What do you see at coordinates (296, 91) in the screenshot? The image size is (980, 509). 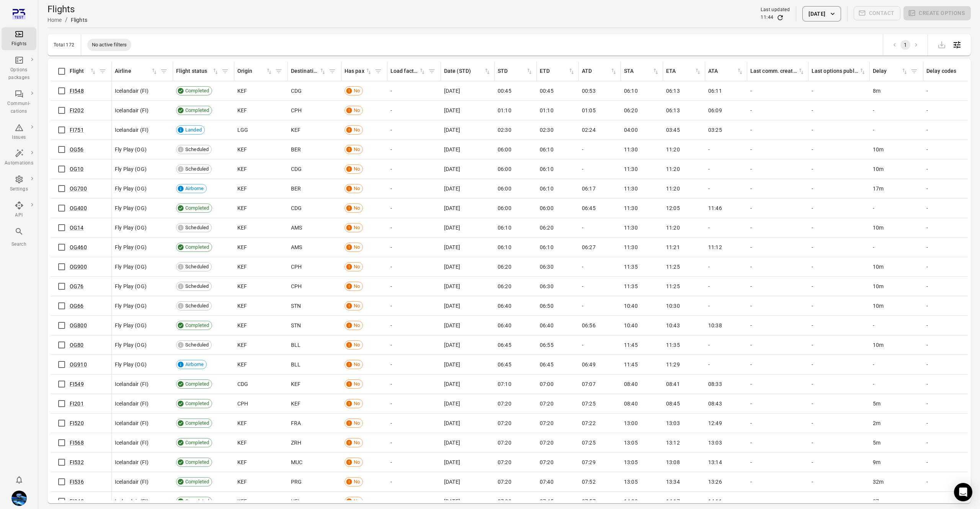 I see `span: CDG` at bounding box center [296, 91].